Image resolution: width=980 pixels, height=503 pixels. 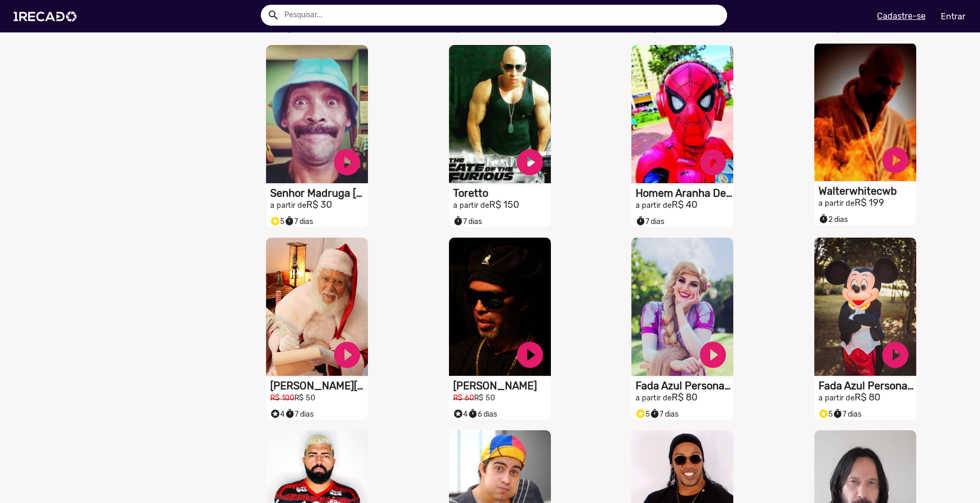 What do you see at coordinates (867, 191) in the screenshot?
I see `h1: Walterwhitecwb` at bounding box center [867, 191].